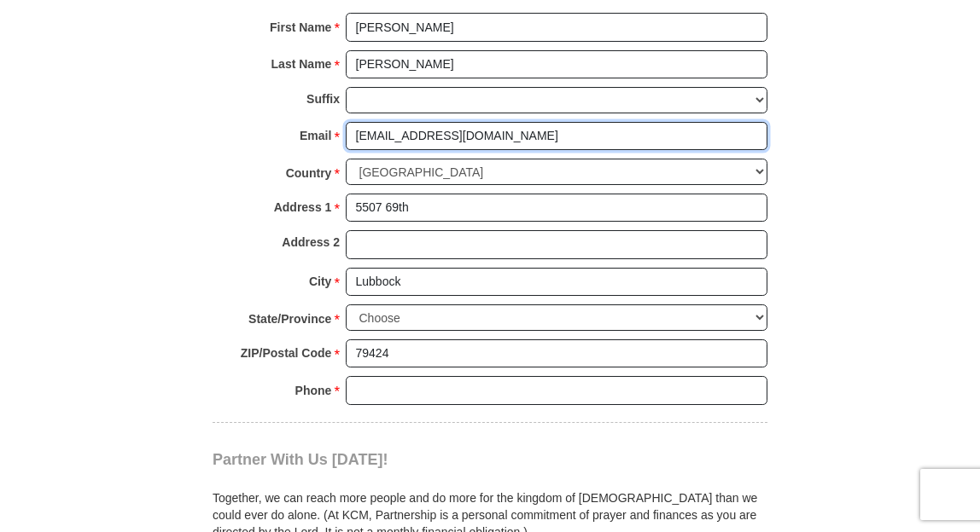 The height and width of the screenshot is (532, 980). I want to click on strong: First Name, so click(300, 27).